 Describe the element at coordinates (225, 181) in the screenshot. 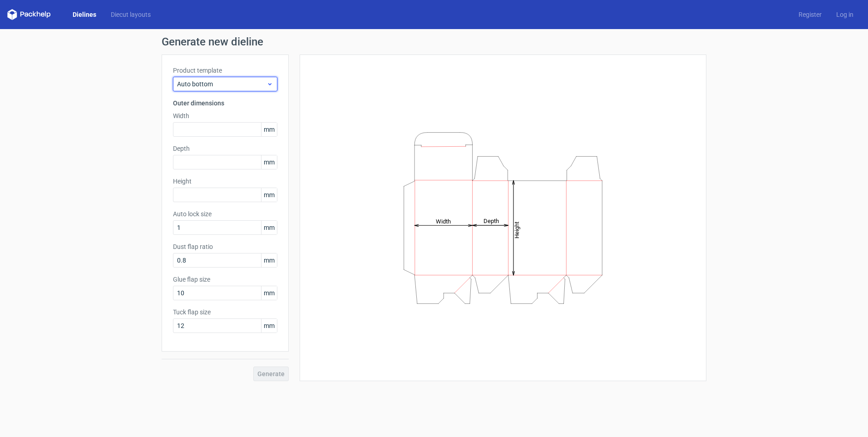

I see `label: Height` at that location.